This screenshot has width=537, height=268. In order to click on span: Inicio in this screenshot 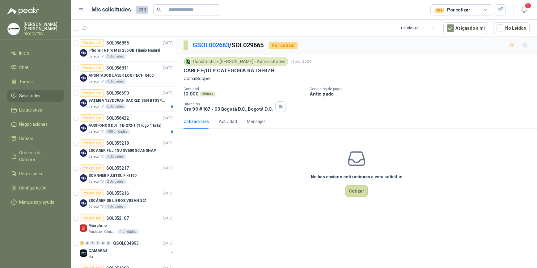, I will do `click(24, 53)`.